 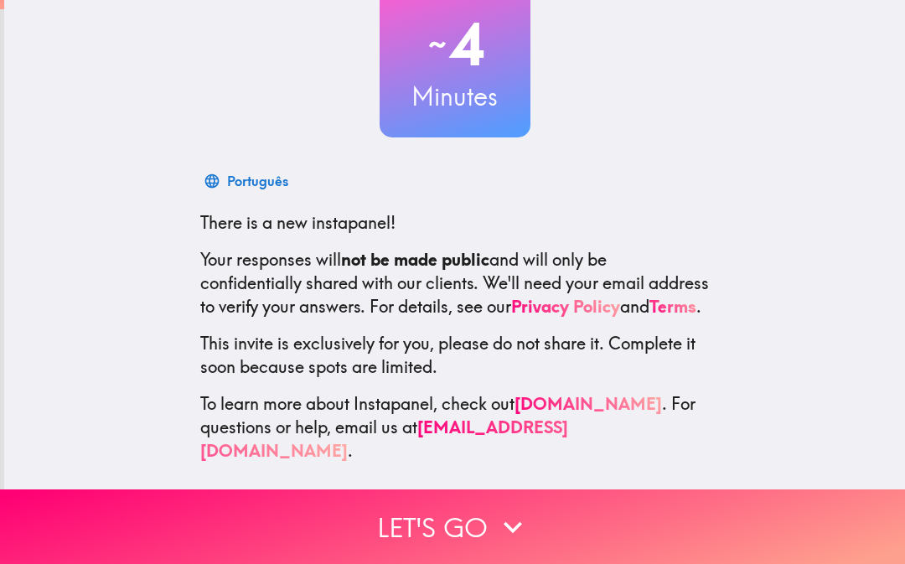 I want to click on p: This invite is exclusively for you, please do not share it. Complete it soon because spots are li..., so click(x=455, y=355).